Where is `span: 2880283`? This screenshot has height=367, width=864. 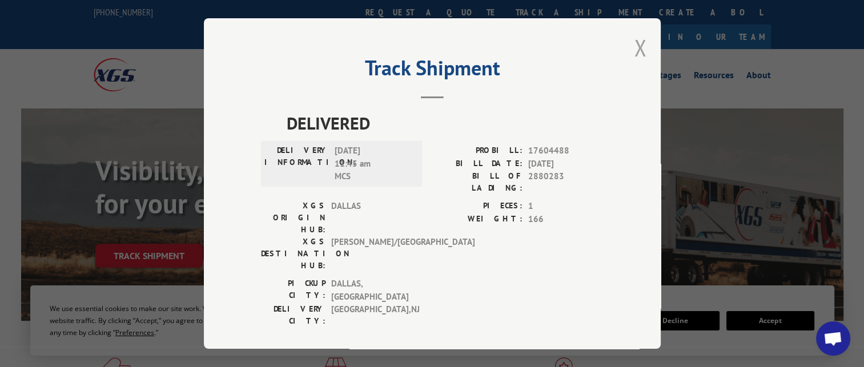
span: 2880283 is located at coordinates (566, 182).